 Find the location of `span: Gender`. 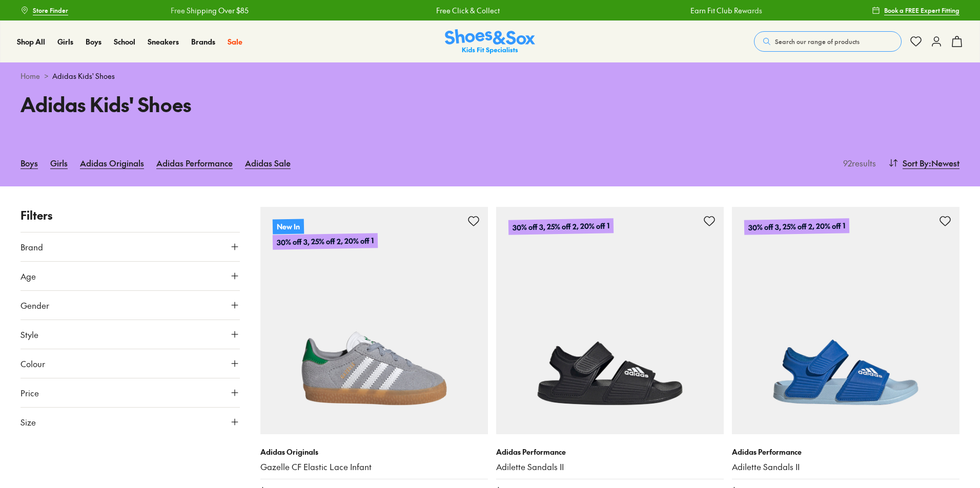

span: Gender is located at coordinates (35, 305).